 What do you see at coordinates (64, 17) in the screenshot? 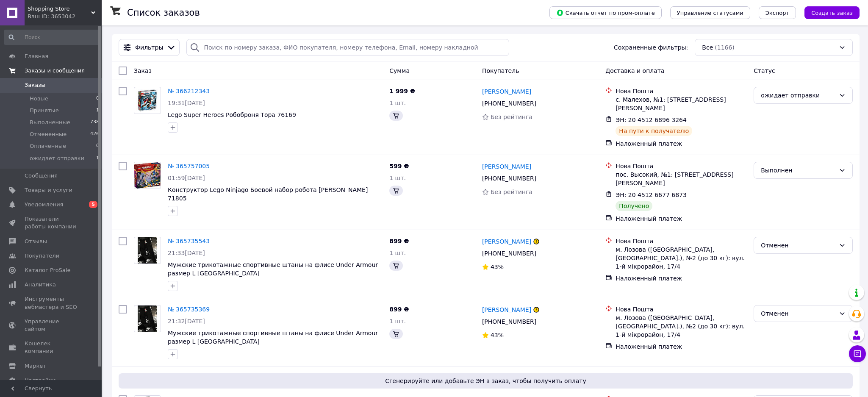
I see `div: Ваш ID: 3653042` at bounding box center [64, 17].